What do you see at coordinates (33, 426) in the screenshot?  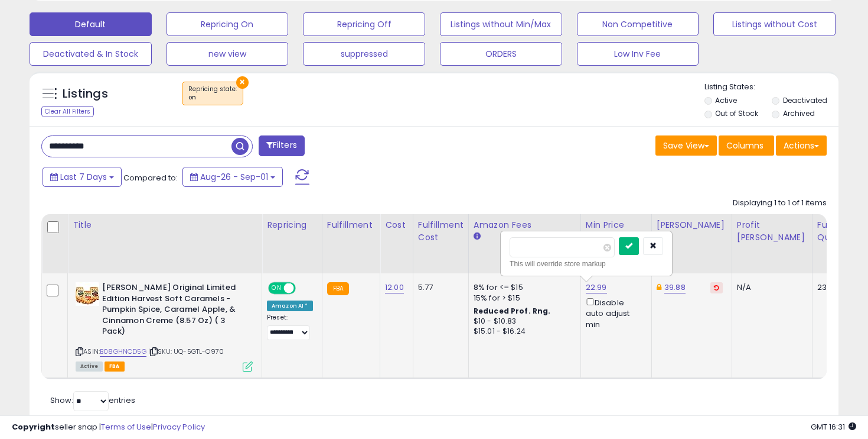 I see `strong: Copyright` at bounding box center [33, 426].